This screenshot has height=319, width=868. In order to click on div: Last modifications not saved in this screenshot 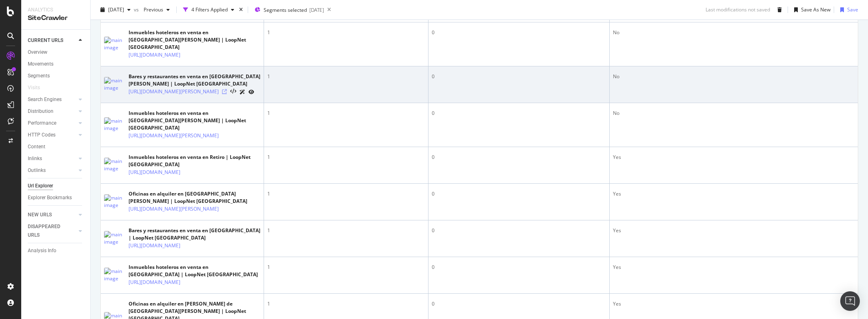, I will do `click(738, 9)`.